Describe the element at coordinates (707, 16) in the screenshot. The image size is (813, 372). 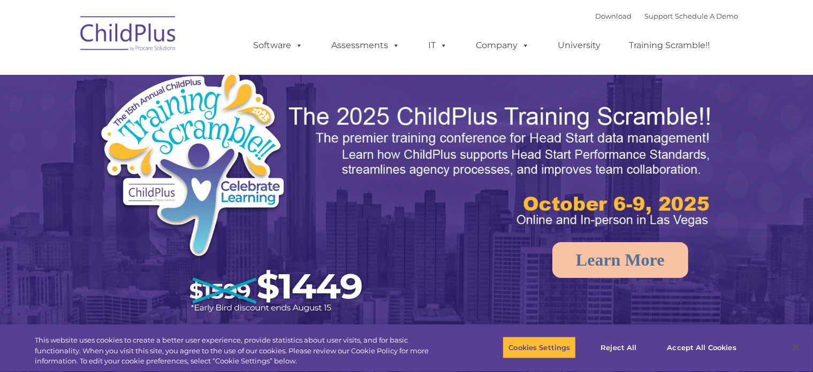
I see `a: Schedule A Demo` at that location.